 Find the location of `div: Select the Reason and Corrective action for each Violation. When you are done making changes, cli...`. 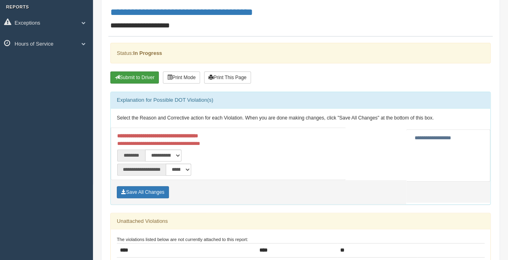

div: Select the Reason and Corrective action for each Violation. When you are done making changes, cli... is located at coordinates (300, 118).